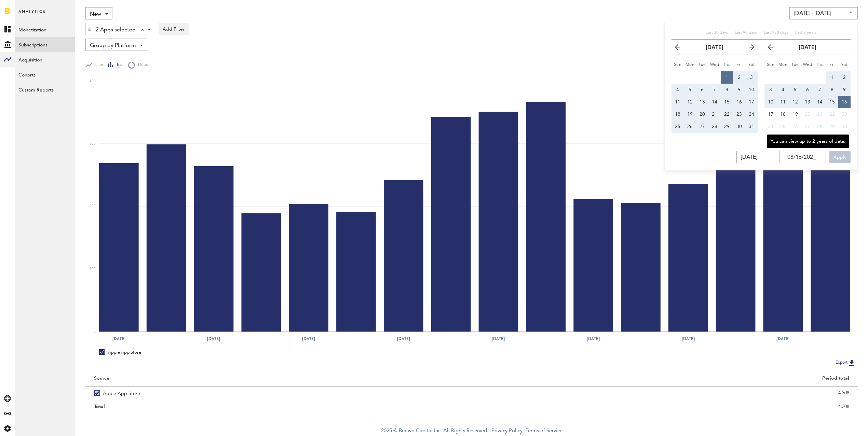 This screenshot has width=868, height=436. What do you see at coordinates (783, 127) in the screenshot?
I see `span: 25` at bounding box center [783, 127].